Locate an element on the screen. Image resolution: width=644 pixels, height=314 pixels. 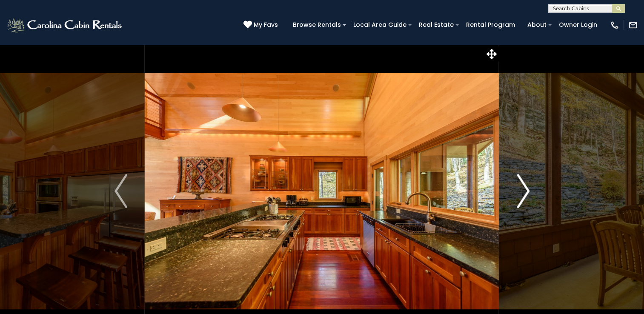
img: mail-regular-white.png is located at coordinates (633, 25).